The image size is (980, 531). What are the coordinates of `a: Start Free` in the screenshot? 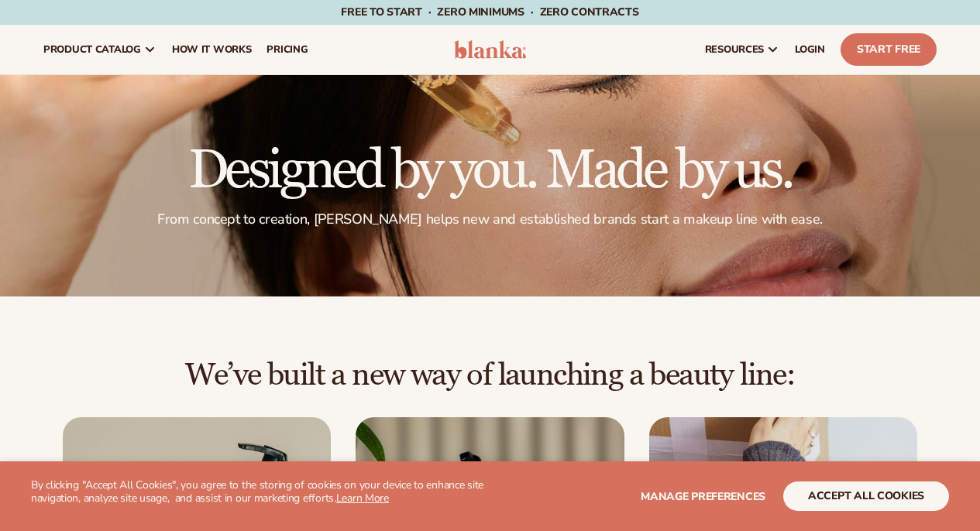 It's located at (888, 50).